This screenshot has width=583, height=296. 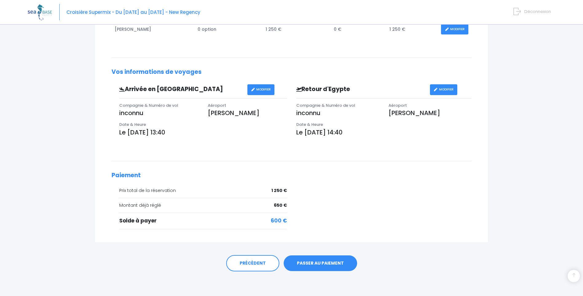 What do you see at coordinates (279, 221) in the screenshot?
I see `span: 600 €` at bounding box center [279, 221].